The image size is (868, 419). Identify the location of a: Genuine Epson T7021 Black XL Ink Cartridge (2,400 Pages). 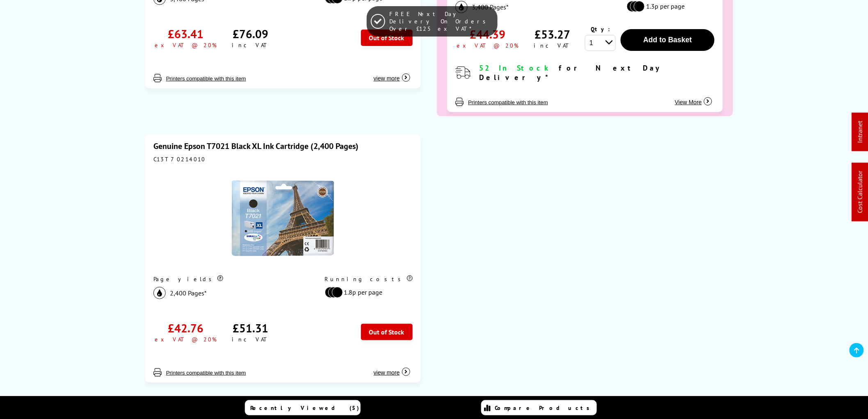
(256, 146).